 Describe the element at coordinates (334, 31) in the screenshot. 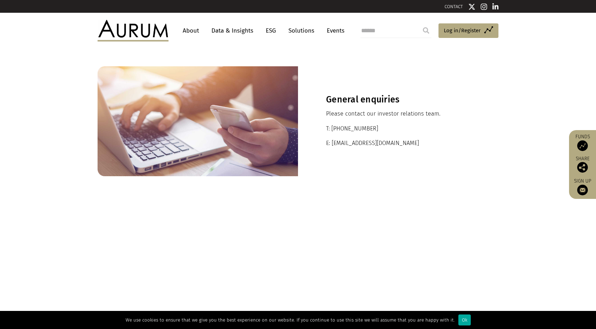

I see `a: Events` at that location.